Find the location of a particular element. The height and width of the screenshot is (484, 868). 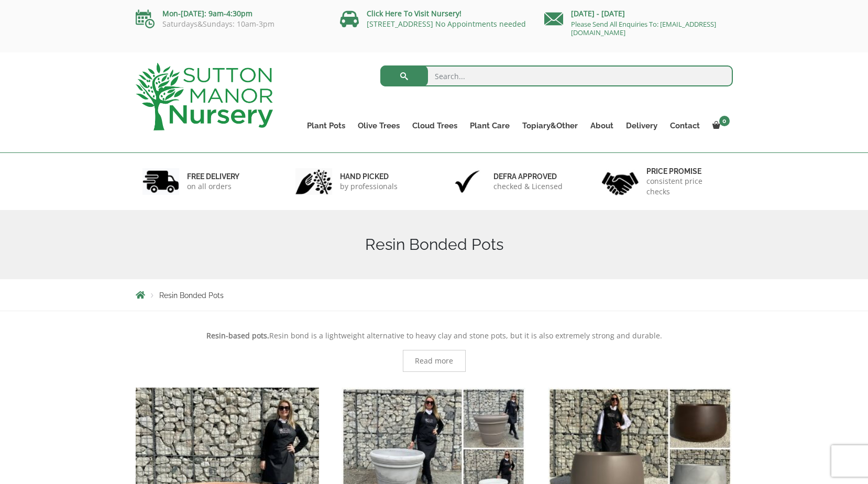

a: 0 is located at coordinates (719, 126).